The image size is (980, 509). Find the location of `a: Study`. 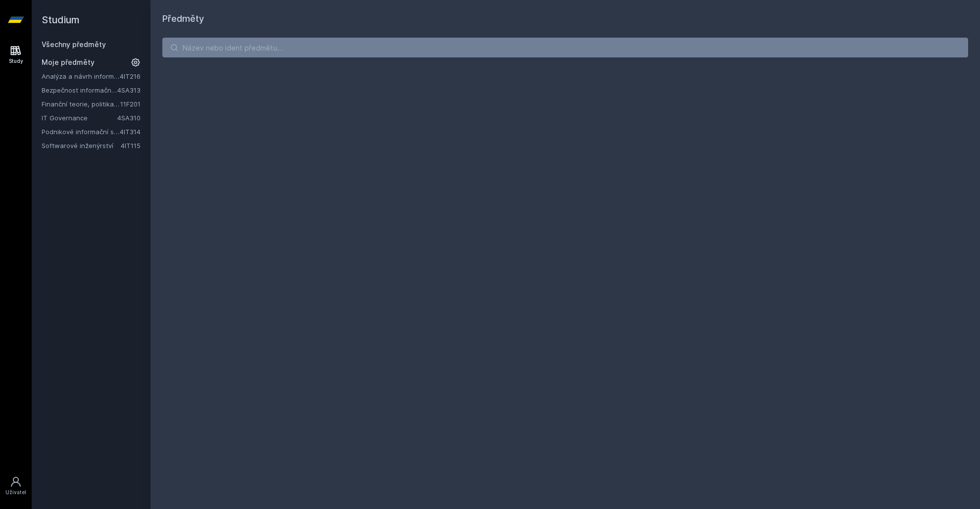

a: Study is located at coordinates (16, 55).